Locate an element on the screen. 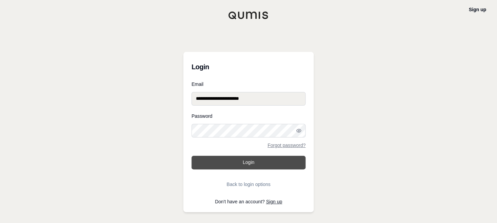 Image resolution: width=497 pixels, height=223 pixels. a: Forgot password? is located at coordinates (286, 145).